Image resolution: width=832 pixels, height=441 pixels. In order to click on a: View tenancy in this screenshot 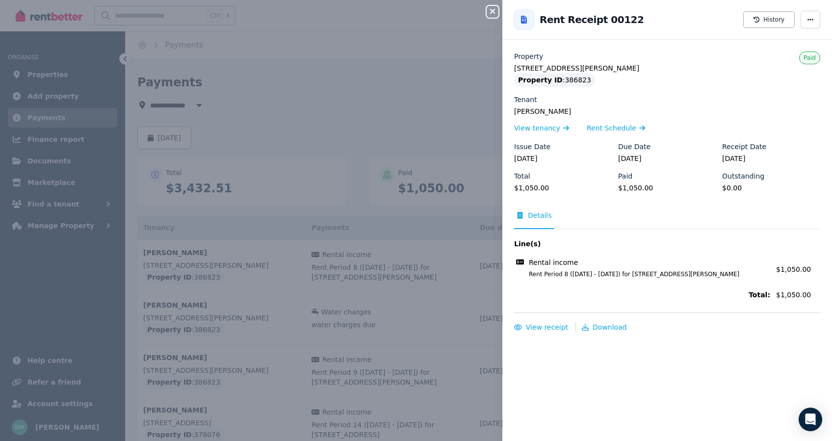, I will do `click(542, 128)`.